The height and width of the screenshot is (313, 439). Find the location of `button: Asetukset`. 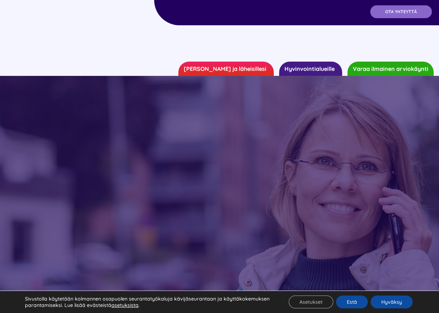

button: Asetukset is located at coordinates (311, 302).